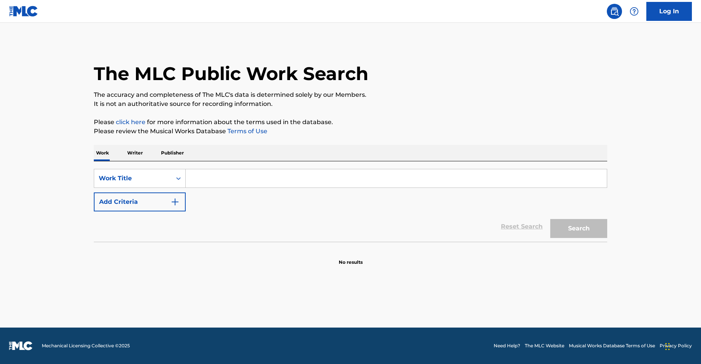 Image resolution: width=701 pixels, height=364 pixels. What do you see at coordinates (231, 74) in the screenshot?
I see `h1: The MLC Public Work Search` at bounding box center [231, 74].